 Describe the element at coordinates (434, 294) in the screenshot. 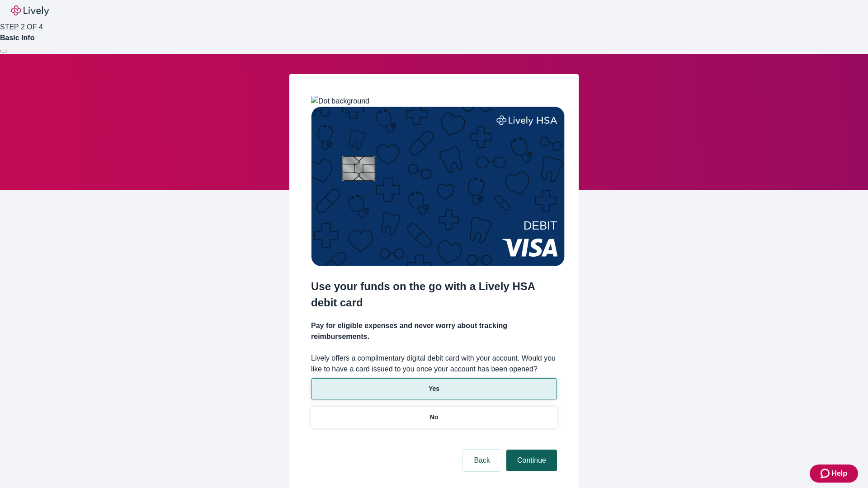

I see `h2: Use your funds on the go with a Lively HSA debit card` at that location.